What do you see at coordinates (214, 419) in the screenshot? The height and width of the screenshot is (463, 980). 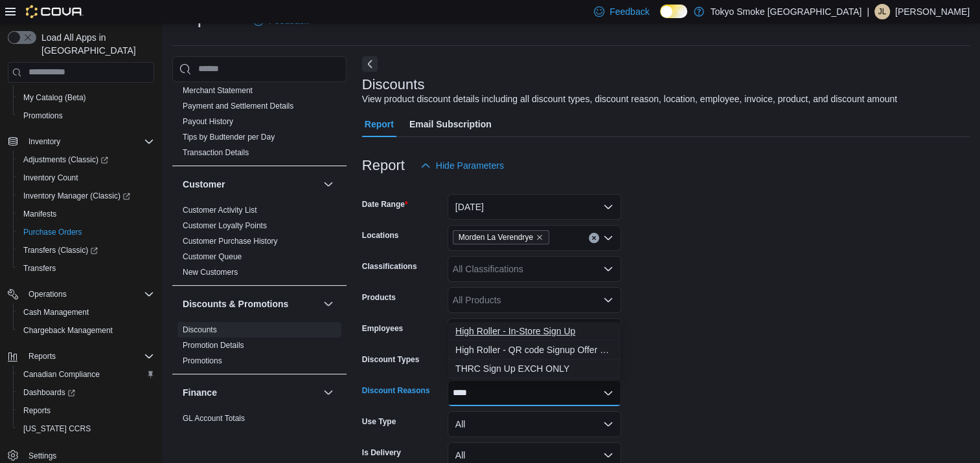 I see `a: GL Account Totals` at bounding box center [214, 419].